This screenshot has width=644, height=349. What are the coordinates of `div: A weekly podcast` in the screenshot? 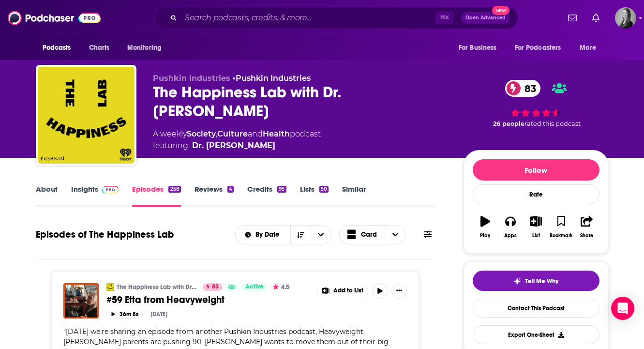 It's located at (236, 140).